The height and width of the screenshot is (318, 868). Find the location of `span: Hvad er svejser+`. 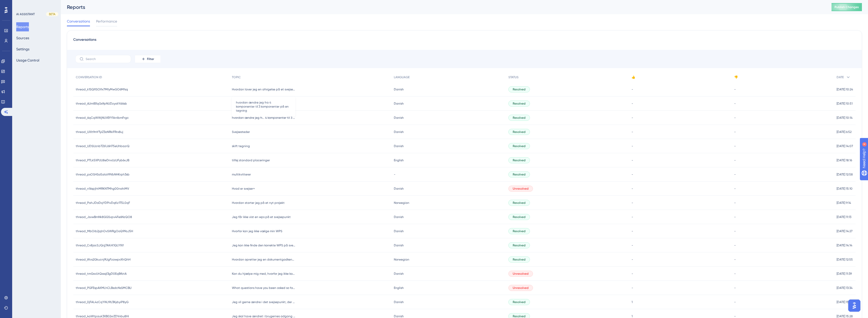

span: Hvad er svejser+ is located at coordinates (244, 188).